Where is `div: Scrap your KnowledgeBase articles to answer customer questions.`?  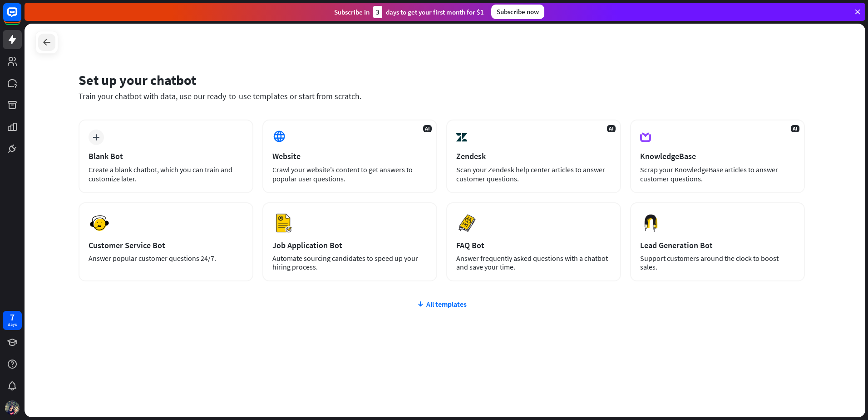 div: Scrap your KnowledgeBase articles to answer customer questions. is located at coordinates (717, 174).